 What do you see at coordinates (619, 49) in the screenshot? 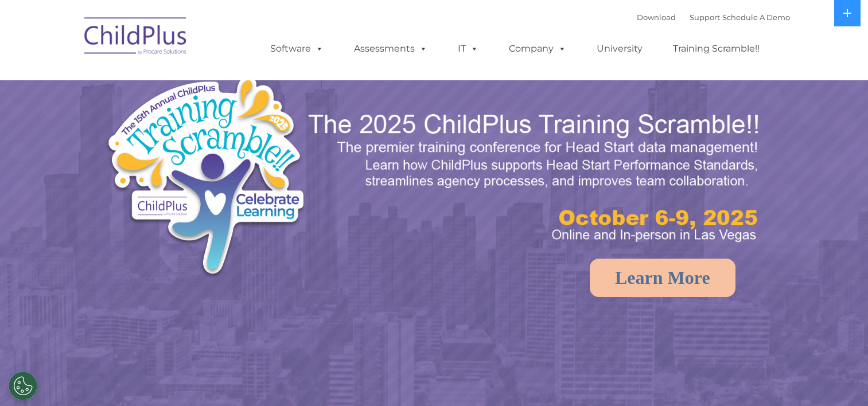
I see `a: University` at bounding box center [619, 49].